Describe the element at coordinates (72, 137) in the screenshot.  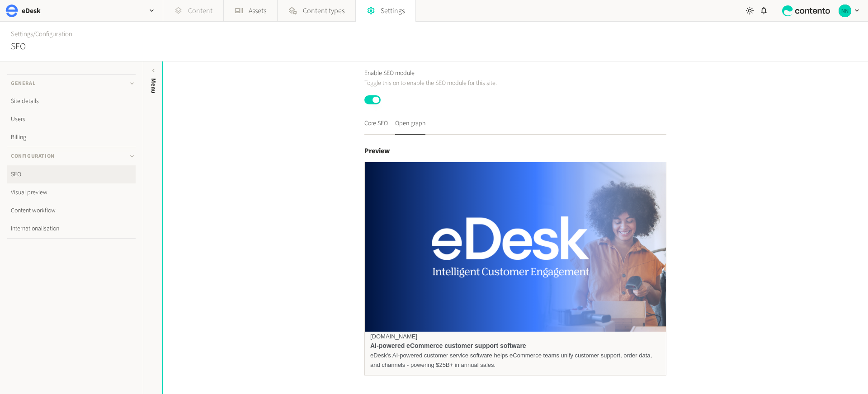
I see `a: Billing` at that location.